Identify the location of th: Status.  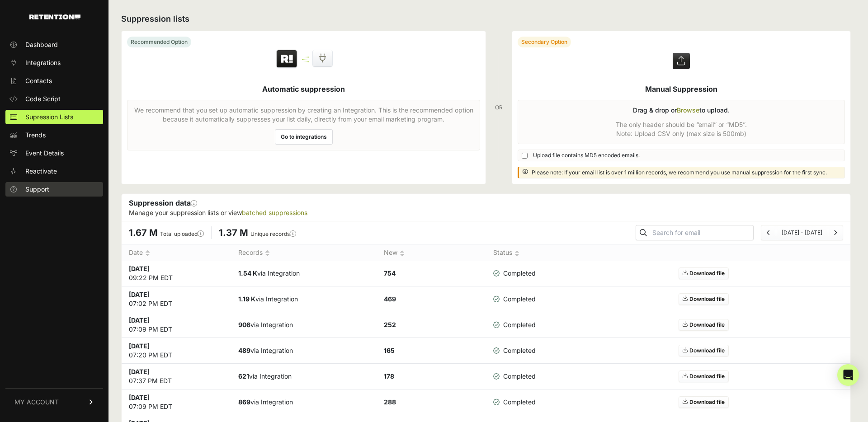
(522, 253).